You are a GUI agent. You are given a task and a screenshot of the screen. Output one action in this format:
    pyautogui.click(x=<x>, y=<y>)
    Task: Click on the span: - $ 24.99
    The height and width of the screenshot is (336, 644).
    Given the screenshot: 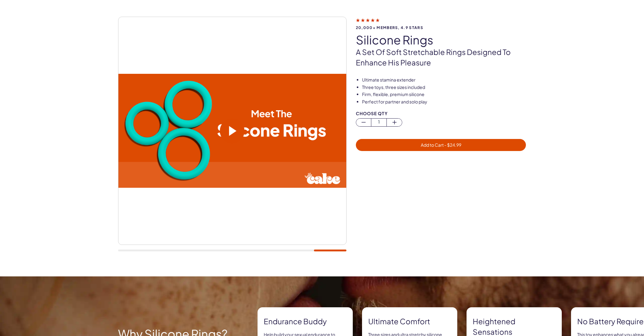 What is the action you would take?
    pyautogui.click(x=452, y=145)
    